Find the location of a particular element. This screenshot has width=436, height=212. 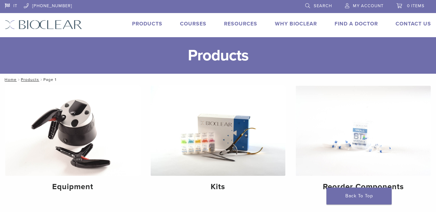

a: Kits is located at coordinates (218, 141).